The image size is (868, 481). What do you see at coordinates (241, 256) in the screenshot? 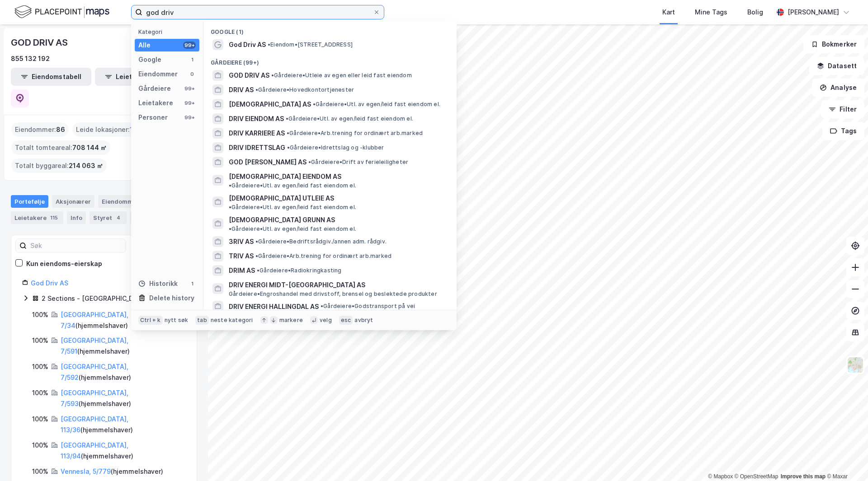
I see `span: TRIV AS` at bounding box center [241, 256].